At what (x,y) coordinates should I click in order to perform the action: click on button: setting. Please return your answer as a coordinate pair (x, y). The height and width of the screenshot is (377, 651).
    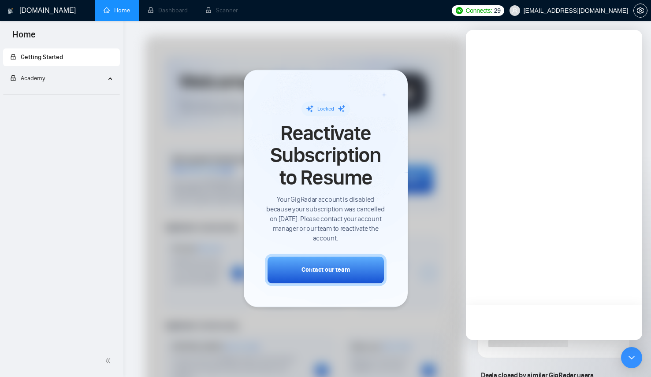
    Looking at the image, I should click on (640, 11).